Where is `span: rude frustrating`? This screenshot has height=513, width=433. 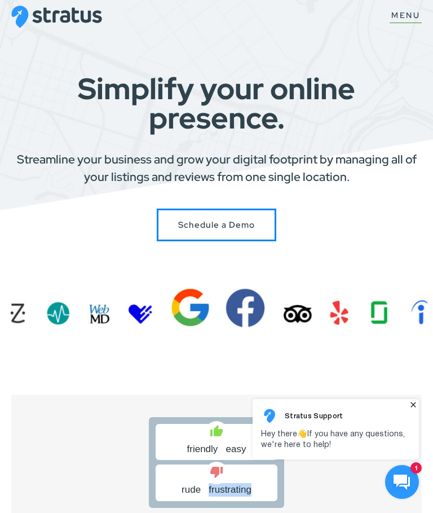 span: rude frustrating is located at coordinates (217, 490).